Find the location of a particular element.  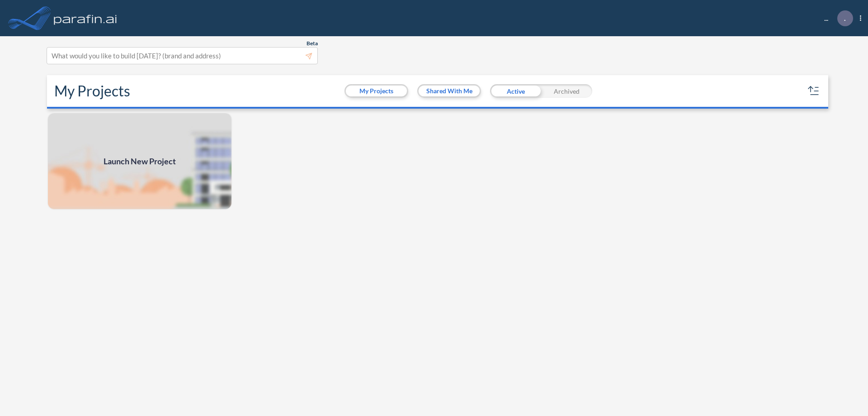

button: sort is located at coordinates (814, 91).